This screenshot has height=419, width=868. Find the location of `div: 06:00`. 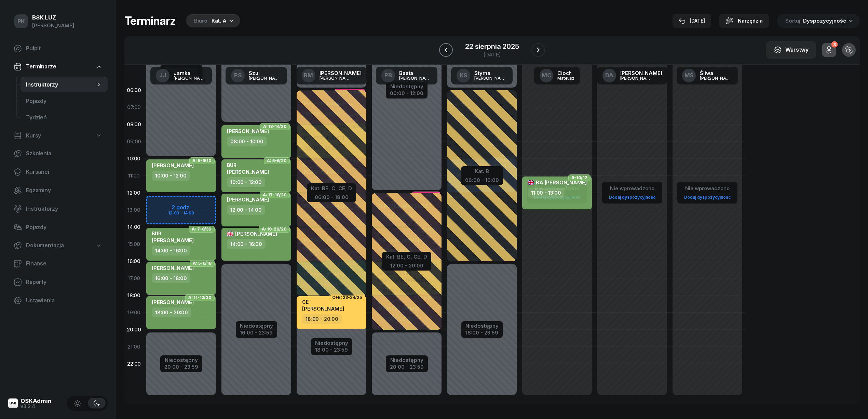

div: 06:00 is located at coordinates (134, 90).